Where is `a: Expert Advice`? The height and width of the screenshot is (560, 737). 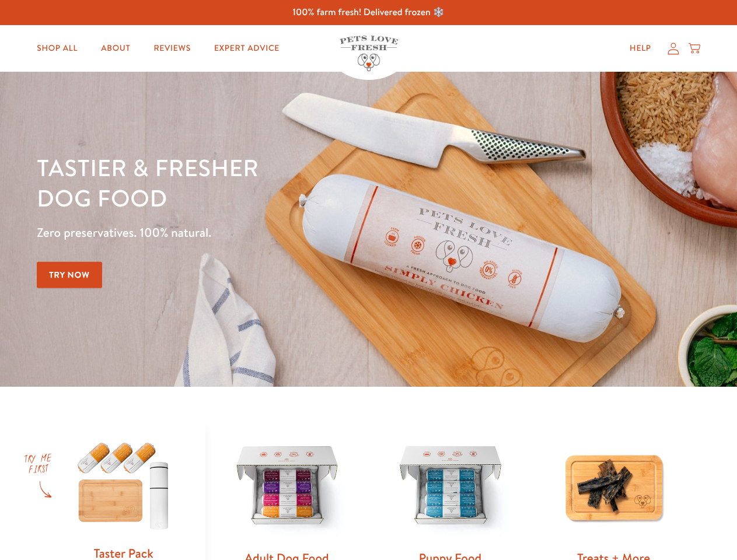 a: Expert Advice is located at coordinates (247, 49).